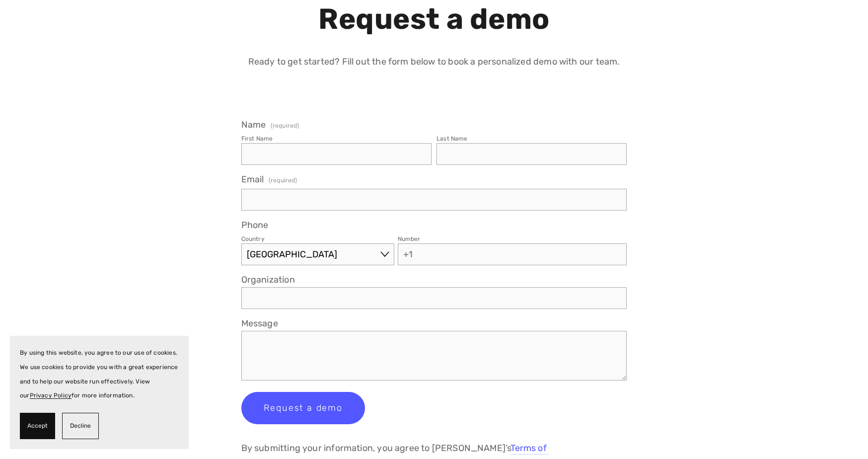 The width and height of the screenshot is (868, 459). Describe the element at coordinates (257, 139) in the screenshot. I see `div: First Name` at that location.